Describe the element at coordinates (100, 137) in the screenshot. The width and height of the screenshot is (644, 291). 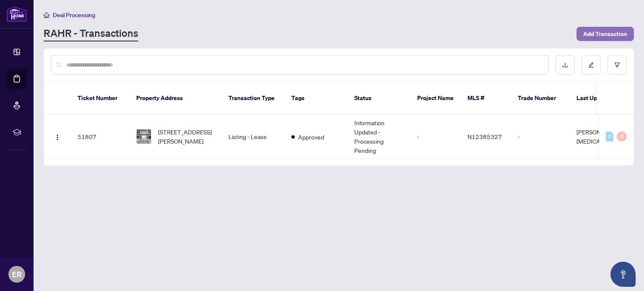
I see `td: 51807` at that location.